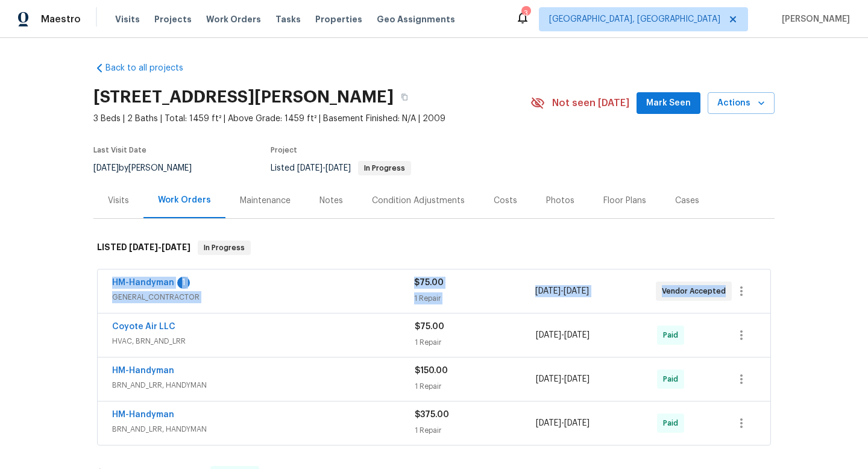 The image size is (868, 469). What do you see at coordinates (128, 20) in the screenshot?
I see `span: Visits` at bounding box center [128, 20].